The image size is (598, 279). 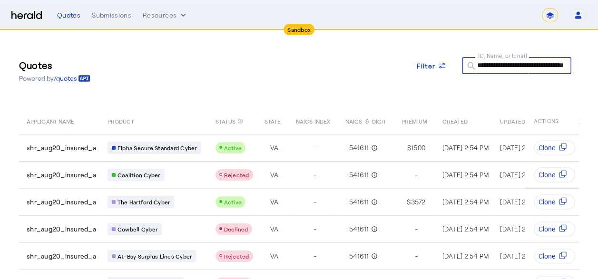 I want to click on span: The Hartford Cyber, so click(x=144, y=202).